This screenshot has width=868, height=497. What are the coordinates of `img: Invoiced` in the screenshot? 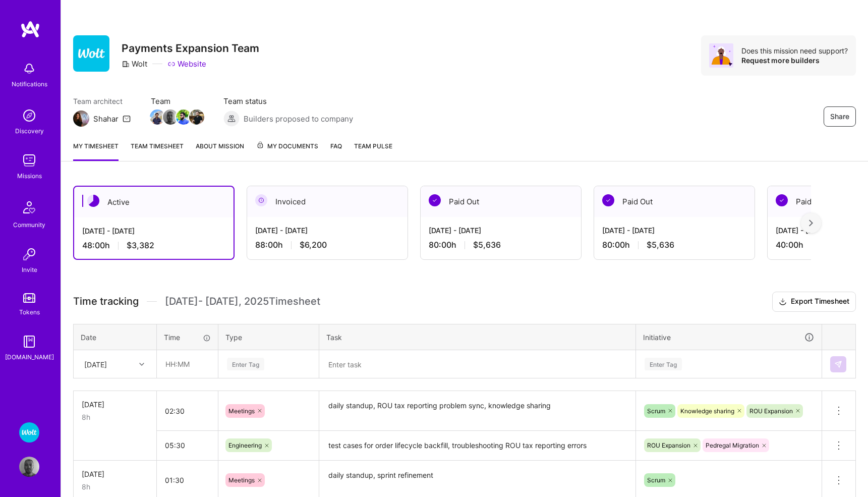 It's located at (262, 201).